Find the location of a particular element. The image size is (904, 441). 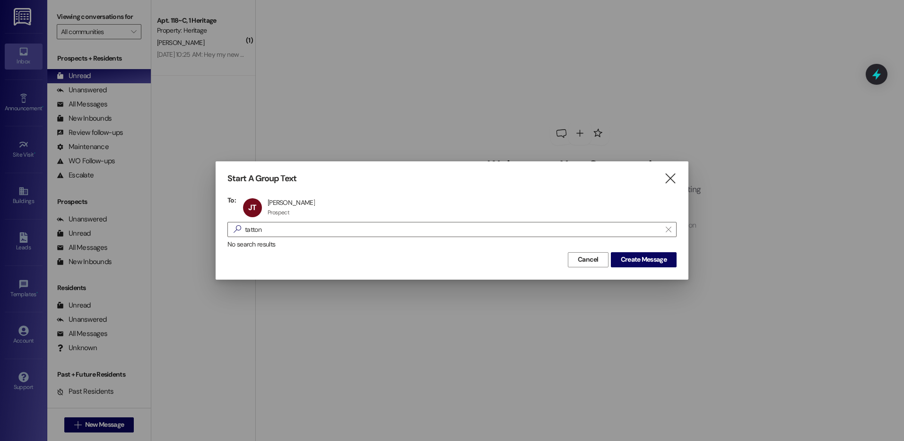

h3: To: is located at coordinates (232, 200).